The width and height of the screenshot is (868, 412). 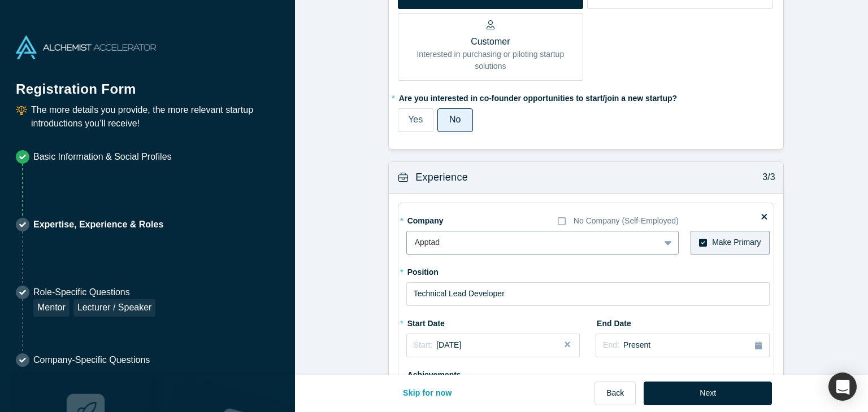 I want to click on button: Next, so click(x=708, y=394).